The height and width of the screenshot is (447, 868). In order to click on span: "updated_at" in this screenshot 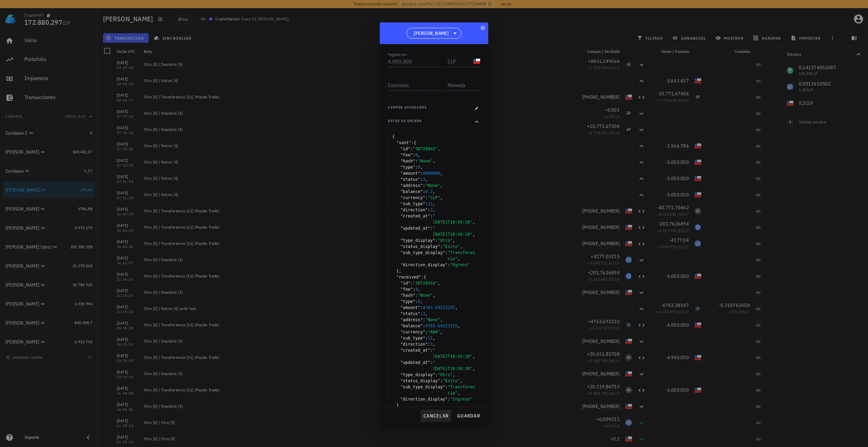, I will do `click(416, 232)`.